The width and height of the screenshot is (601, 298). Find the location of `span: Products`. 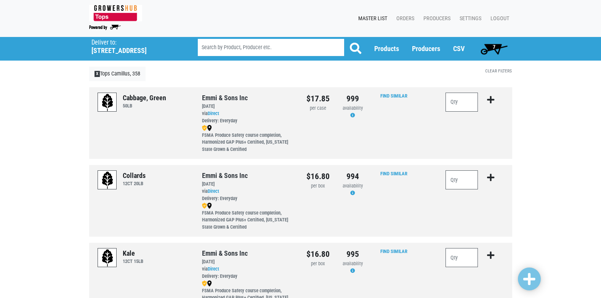

span: Products is located at coordinates (387, 48).